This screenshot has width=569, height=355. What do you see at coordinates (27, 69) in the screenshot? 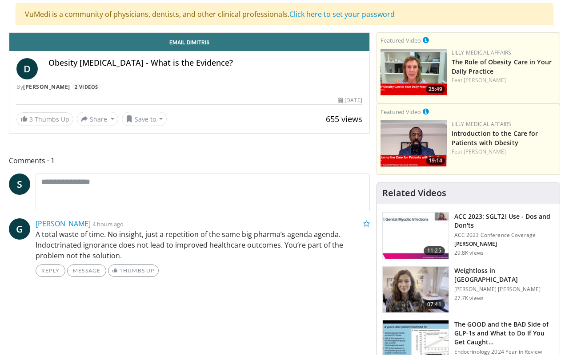
I see `a: D` at bounding box center [27, 69].